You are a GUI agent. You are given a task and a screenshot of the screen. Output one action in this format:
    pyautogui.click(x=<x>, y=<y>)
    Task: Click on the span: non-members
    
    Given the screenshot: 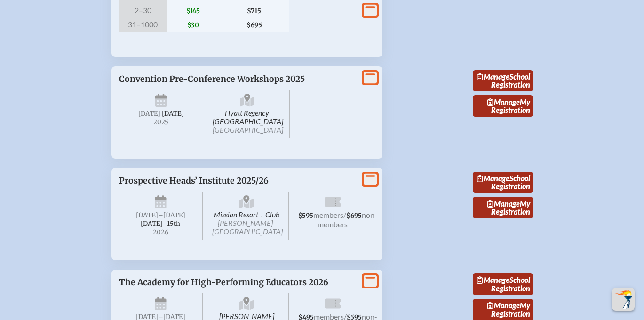 What is the action you would take?
    pyautogui.click(x=347, y=219)
    